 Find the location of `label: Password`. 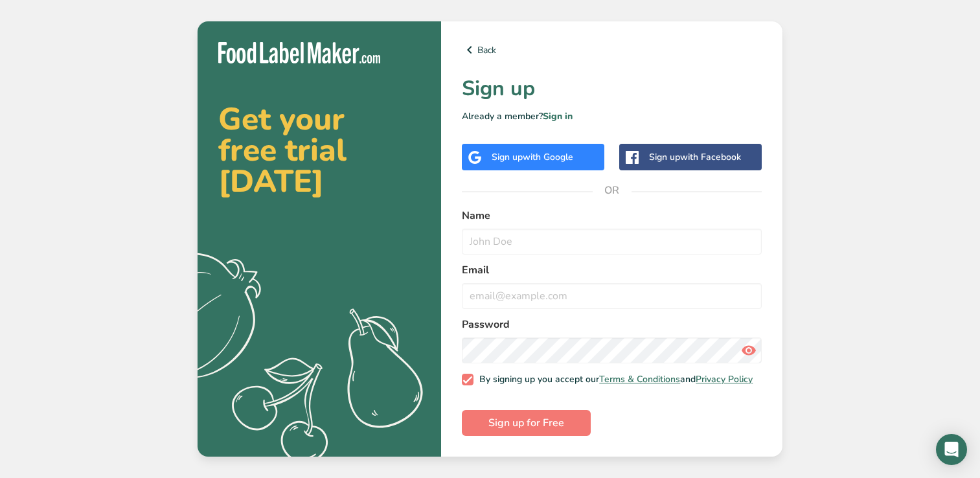

label: Password is located at coordinates (612, 325).